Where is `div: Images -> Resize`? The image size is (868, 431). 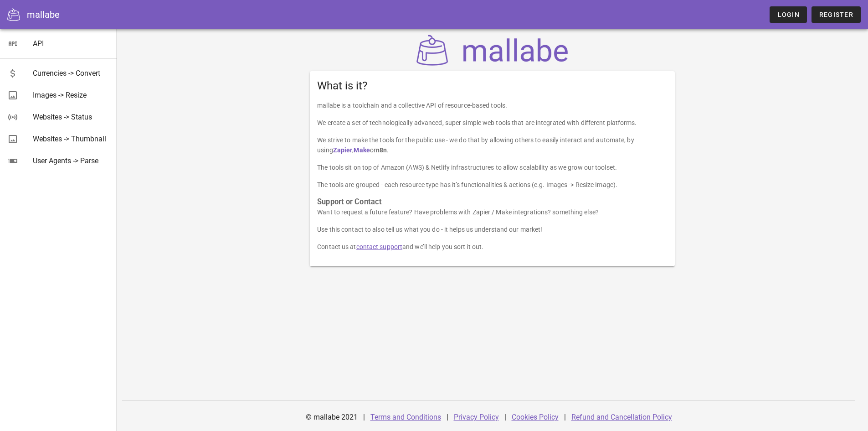 div: Images -> Resize is located at coordinates (71, 95).